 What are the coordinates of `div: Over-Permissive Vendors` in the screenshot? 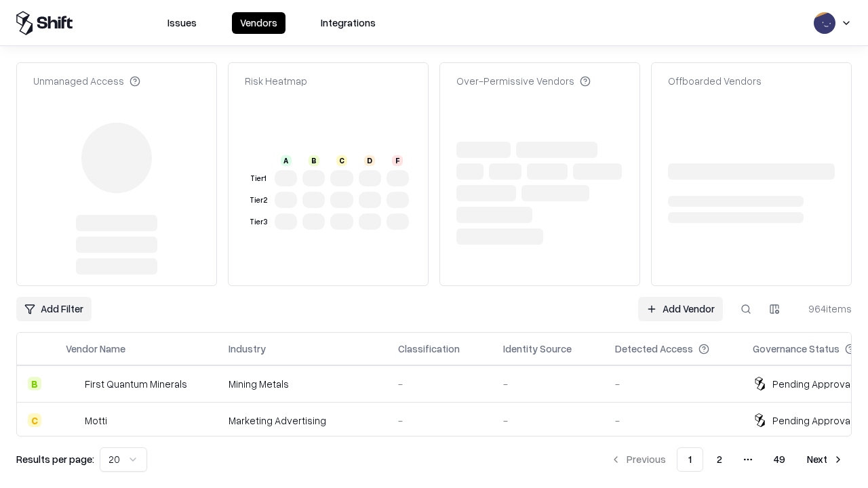 It's located at (524, 81).